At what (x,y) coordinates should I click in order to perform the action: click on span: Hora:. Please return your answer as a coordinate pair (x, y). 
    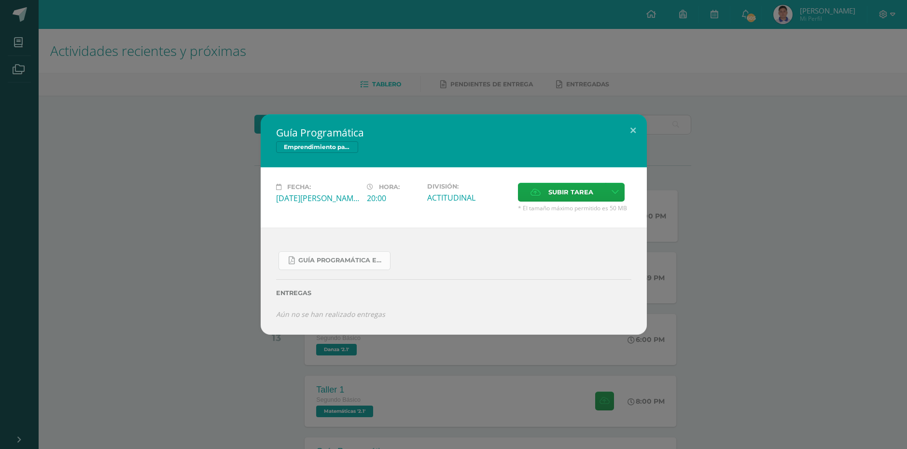
    Looking at the image, I should click on (389, 187).